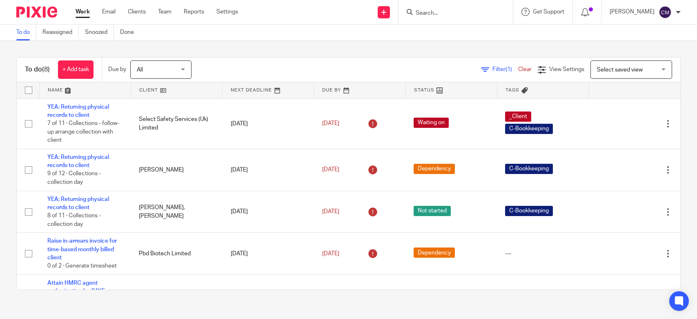  I want to click on span: View Settings, so click(566, 69).